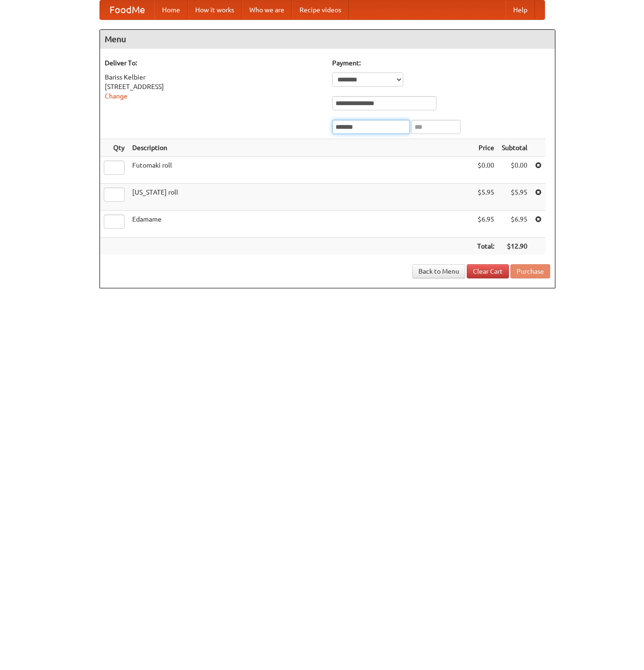  Describe the element at coordinates (438, 271) in the screenshot. I see `a: Back to Menu` at that location.